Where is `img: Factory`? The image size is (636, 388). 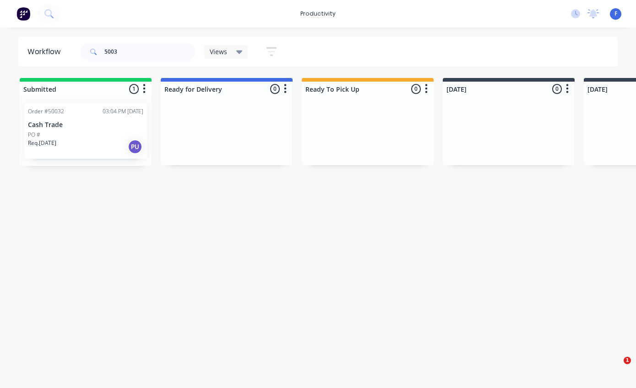
img: Factory is located at coordinates (23, 14).